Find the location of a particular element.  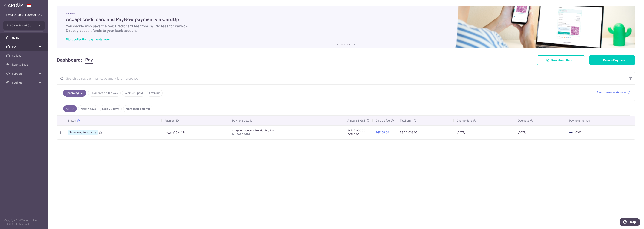

td: SGD 2,058.00 is located at coordinates (425, 132).